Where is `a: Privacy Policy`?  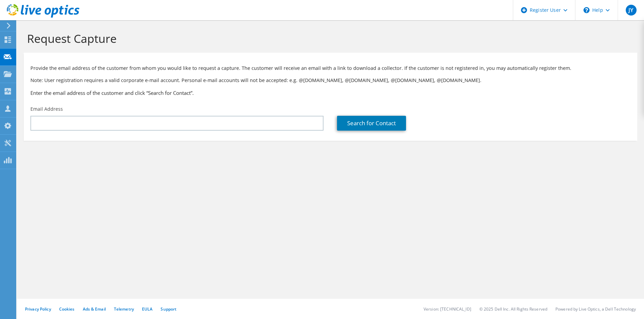 a: Privacy Policy is located at coordinates (38, 309).